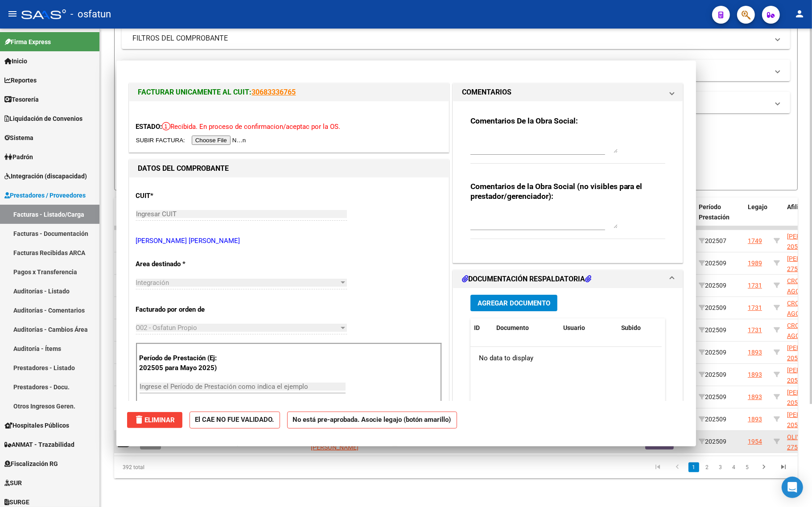 The width and height of the screenshot is (812, 507). I want to click on datatable-header-cell: Legajo, so click(757, 217).